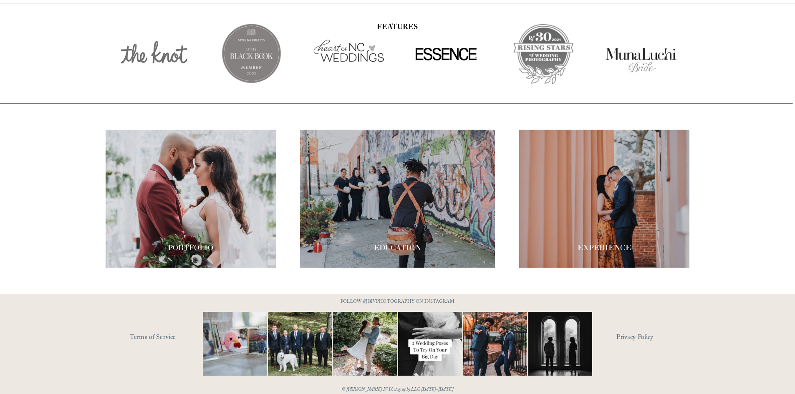  I want to click on span: EDUCATION, so click(397, 247).